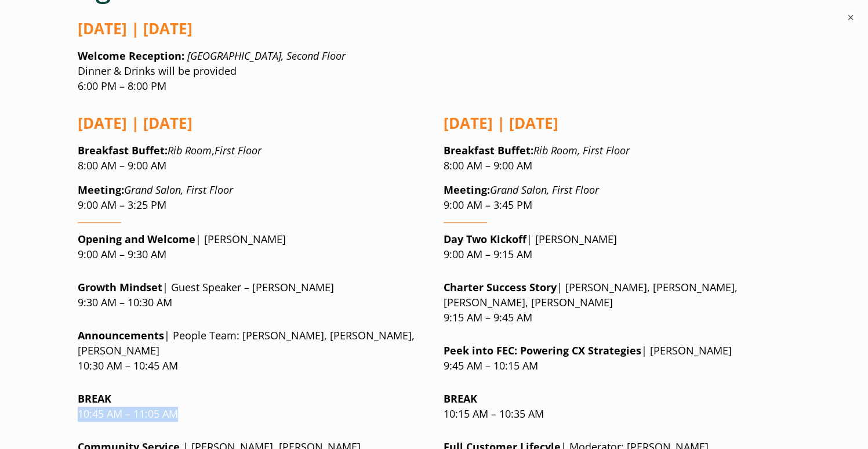 This screenshot has width=868, height=449. Describe the element at coordinates (434, 71) in the screenshot. I see `p: Dinner & Drinks will be provided 6:00 PM – 8:00 PM` at that location.